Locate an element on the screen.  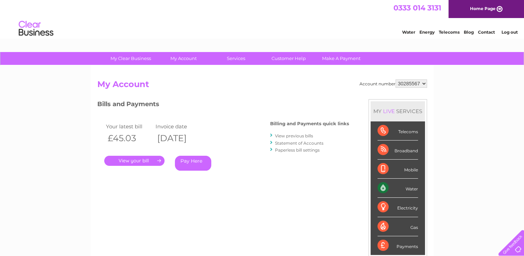
div: Gas is located at coordinates (398, 226).